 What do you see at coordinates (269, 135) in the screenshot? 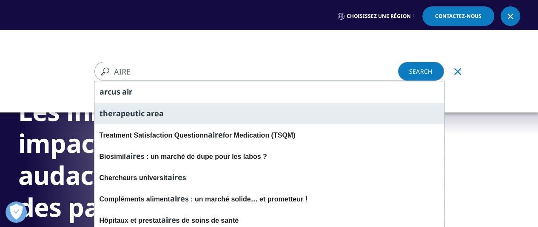
I see `div: Treatment Satisfaction Questionn for Medication (TSQM)` at bounding box center [269, 135].